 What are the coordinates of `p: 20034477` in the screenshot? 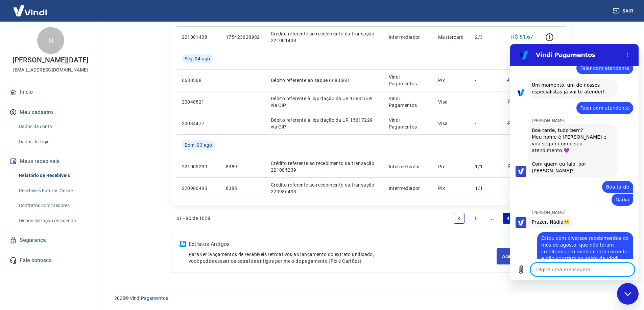 It's located at (198, 124).